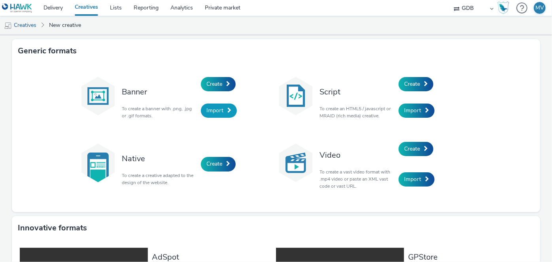 The image size is (552, 262). Describe the element at coordinates (504, 8) in the screenshot. I see `img: Hawk Academy` at that location.